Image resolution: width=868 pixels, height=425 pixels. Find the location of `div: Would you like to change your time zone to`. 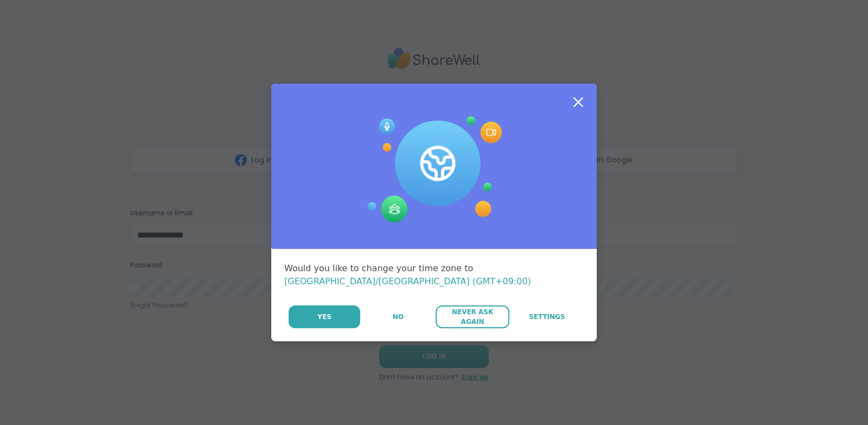

div: Would you like to change your time zone to is located at coordinates (434, 275).